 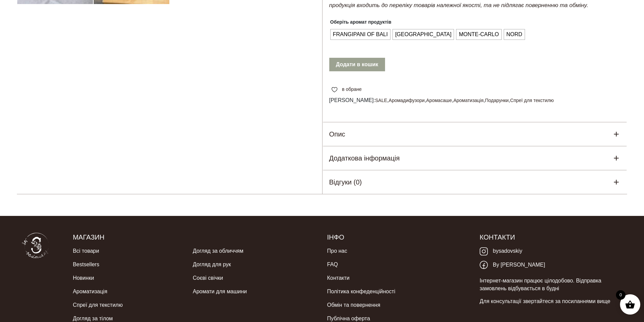 What do you see at coordinates (332, 264) in the screenshot?
I see `a: FAQ` at bounding box center [332, 264].